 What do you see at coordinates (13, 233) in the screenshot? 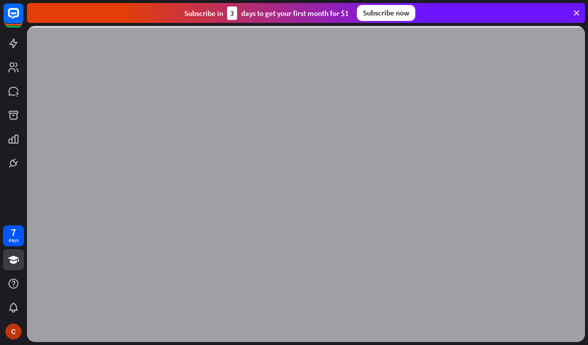
I see `div: 7` at bounding box center [13, 233].